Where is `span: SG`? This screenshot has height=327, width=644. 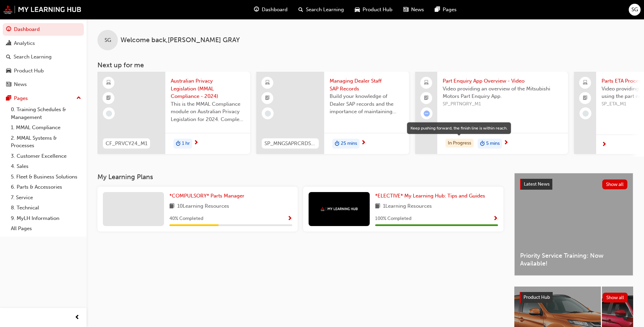
span: SG is located at coordinates (634, 10).